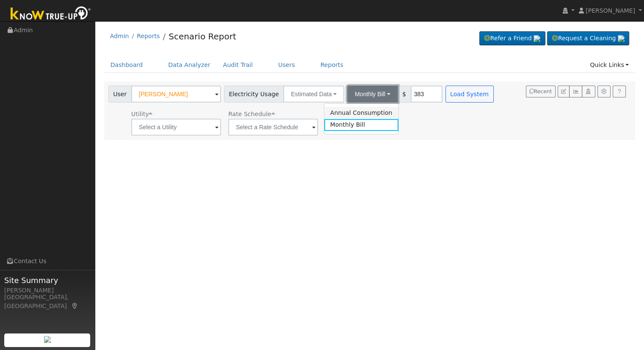 The width and height of the screenshot is (644, 350). What do you see at coordinates (470, 94) in the screenshot?
I see `button: Load System` at bounding box center [470, 94].